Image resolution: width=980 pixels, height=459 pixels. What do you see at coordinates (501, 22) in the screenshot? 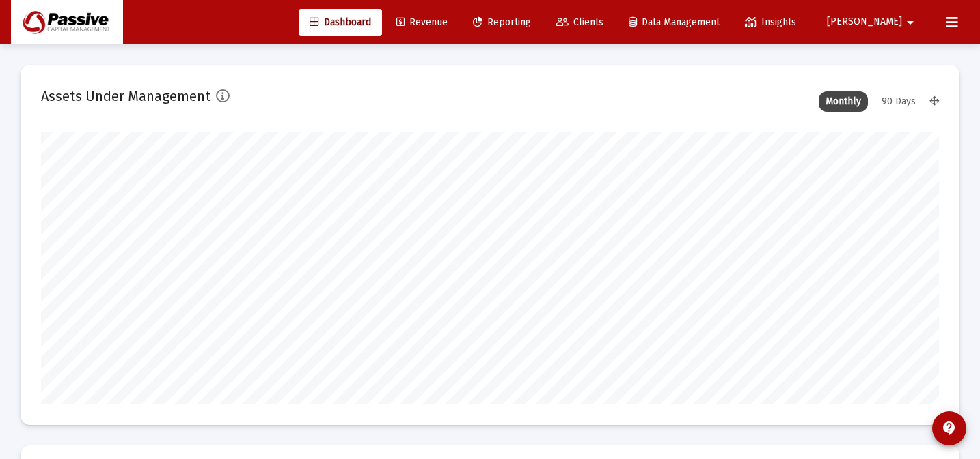
I see `span: Reporting` at bounding box center [501, 22].